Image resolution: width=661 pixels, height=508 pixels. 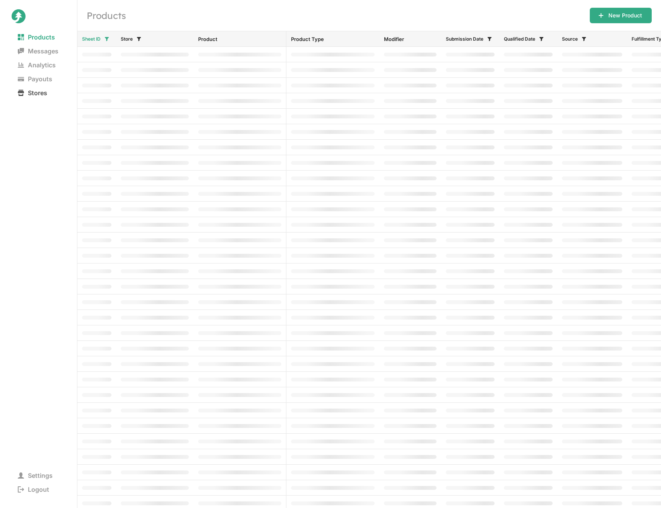 What do you see at coordinates (38, 51) in the screenshot?
I see `span: Messages` at bounding box center [38, 51].